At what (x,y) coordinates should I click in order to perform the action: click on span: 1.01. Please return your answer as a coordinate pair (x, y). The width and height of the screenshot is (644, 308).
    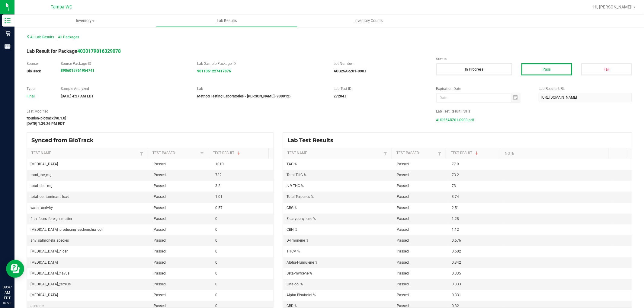
    Looking at the image, I should click on (219, 197).